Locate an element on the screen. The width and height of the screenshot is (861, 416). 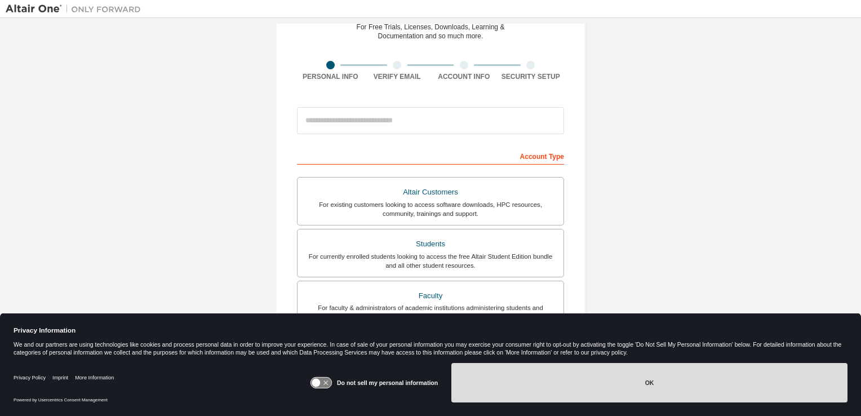
div: For faculty & administrators of academic institutions administering students and accessing softwa... is located at coordinates (430, 312).